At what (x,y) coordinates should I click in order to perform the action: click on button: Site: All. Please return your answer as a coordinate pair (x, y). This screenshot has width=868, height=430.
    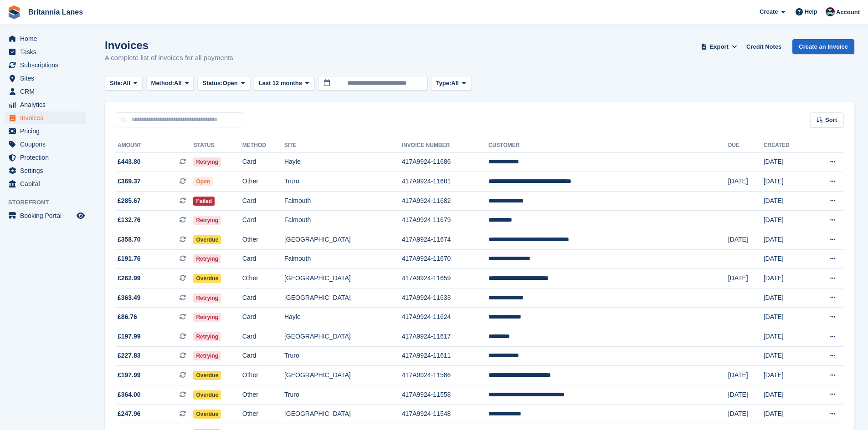
    Looking at the image, I should click on (124, 83).